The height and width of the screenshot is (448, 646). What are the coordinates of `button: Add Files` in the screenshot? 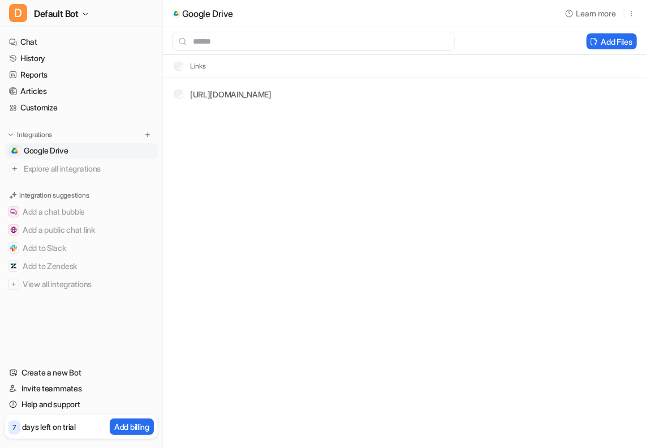 It's located at (612, 41).